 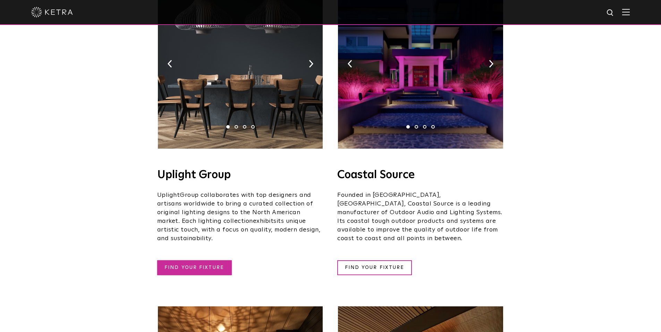 I want to click on img: Hamburger%20Nav.svg, so click(x=626, y=12).